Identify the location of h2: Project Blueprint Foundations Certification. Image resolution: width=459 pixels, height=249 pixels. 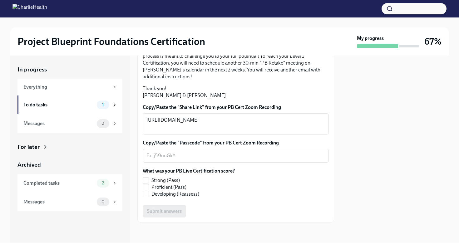
(111, 42).